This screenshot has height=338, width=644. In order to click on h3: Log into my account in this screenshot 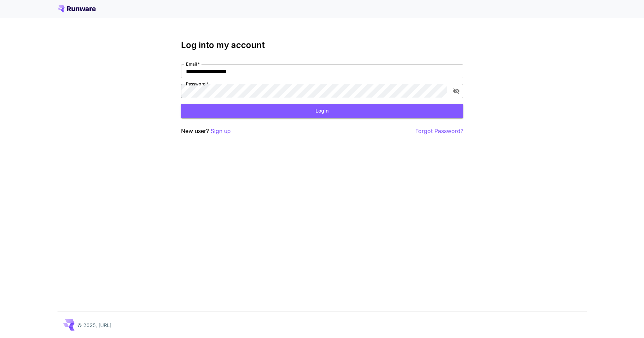, I will do `click(322, 45)`.